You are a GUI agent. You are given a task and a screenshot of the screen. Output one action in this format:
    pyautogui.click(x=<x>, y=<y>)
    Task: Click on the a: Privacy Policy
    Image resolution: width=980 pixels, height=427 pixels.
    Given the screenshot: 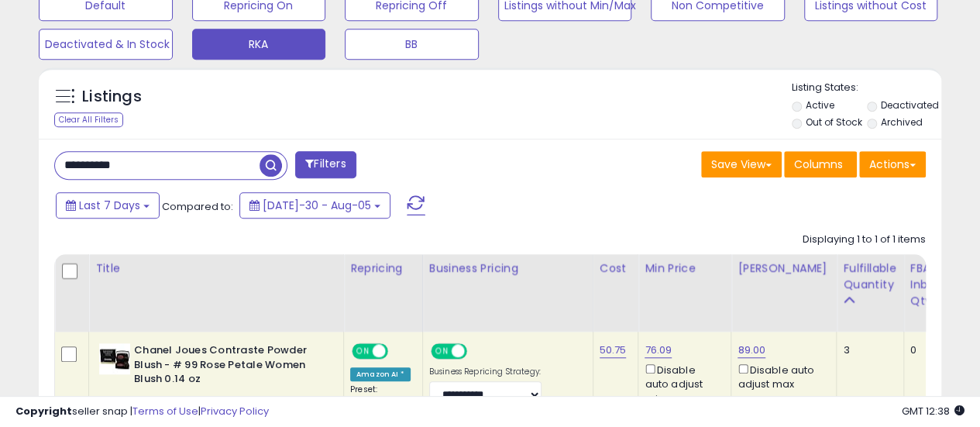 What is the action you would take?
    pyautogui.click(x=235, y=411)
    